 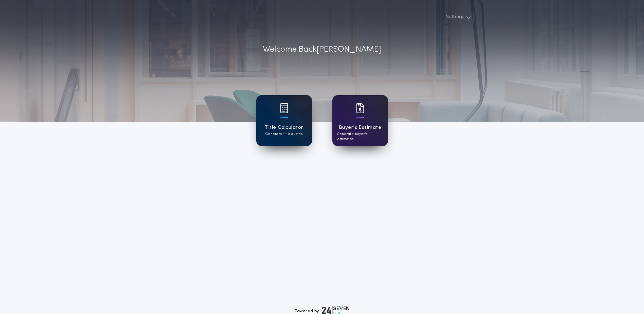 What do you see at coordinates (360, 120) in the screenshot?
I see `a: card iconBuyer's EstimateGenerate buyer's estimates` at bounding box center [360, 120].